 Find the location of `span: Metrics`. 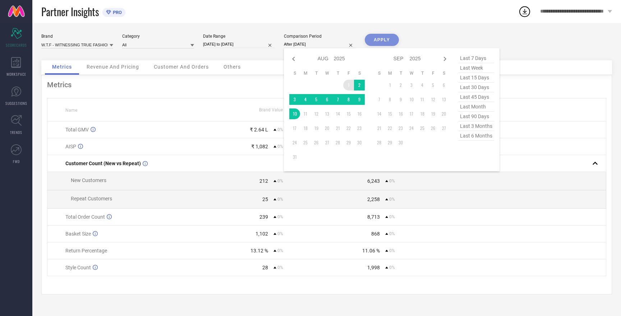

span: Metrics is located at coordinates (62, 67).